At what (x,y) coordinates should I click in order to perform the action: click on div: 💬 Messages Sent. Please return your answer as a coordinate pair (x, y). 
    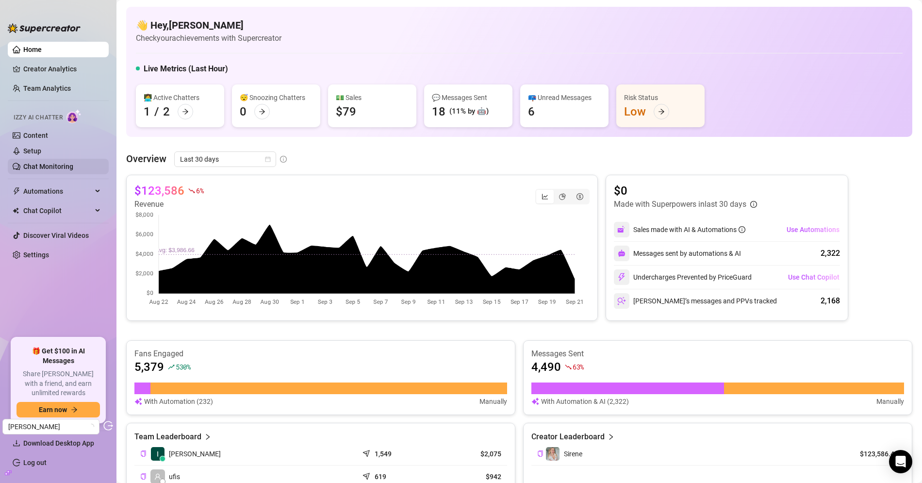
    Looking at the image, I should click on (468, 97).